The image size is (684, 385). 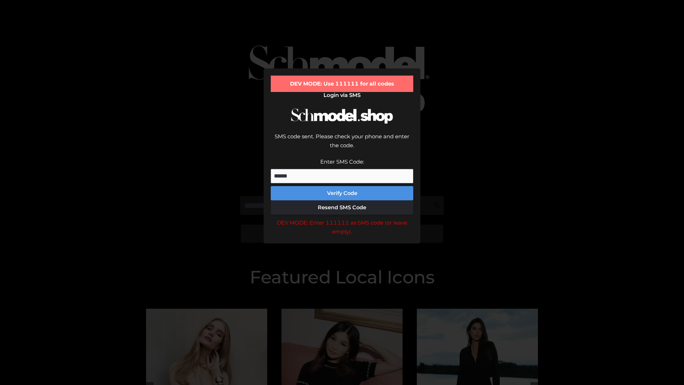 I want to click on div: DEV MODE: Enter 111111 as SMS code (or leave empty)., so click(x=342, y=227).